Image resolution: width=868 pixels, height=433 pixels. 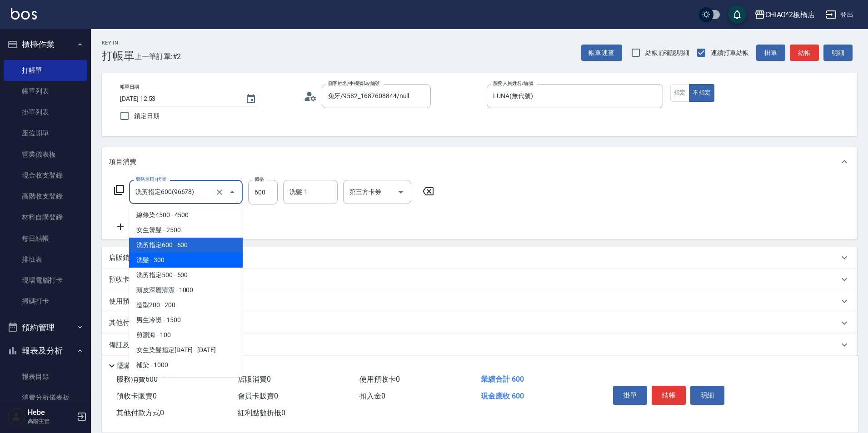 I want to click on button: 預約管理, so click(x=45, y=328).